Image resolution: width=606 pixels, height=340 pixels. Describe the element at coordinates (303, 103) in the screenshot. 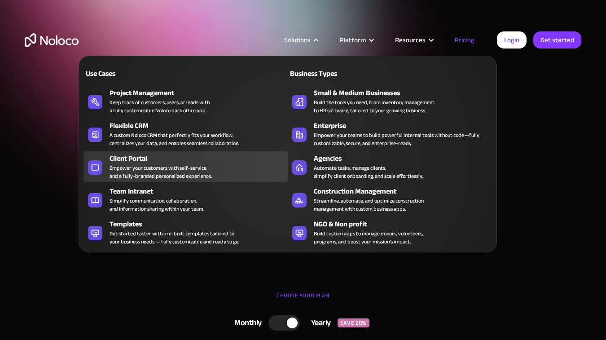

I see `h1: Flexible Pricing Designed for Business` at that location.